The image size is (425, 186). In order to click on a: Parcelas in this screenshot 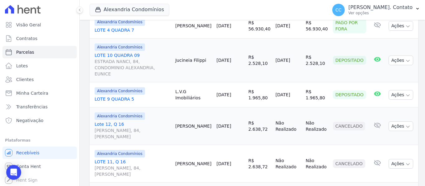, I will do `click(39, 52)`.